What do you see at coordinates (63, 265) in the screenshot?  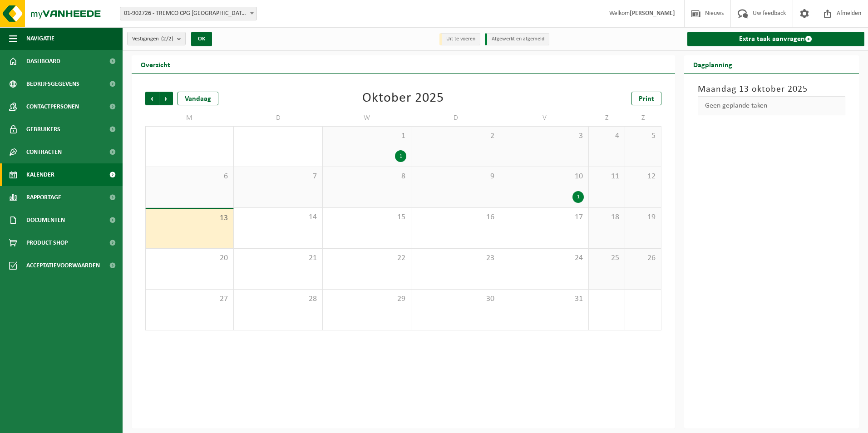 I see `span: Acceptatievoorwaarden` at bounding box center [63, 265].